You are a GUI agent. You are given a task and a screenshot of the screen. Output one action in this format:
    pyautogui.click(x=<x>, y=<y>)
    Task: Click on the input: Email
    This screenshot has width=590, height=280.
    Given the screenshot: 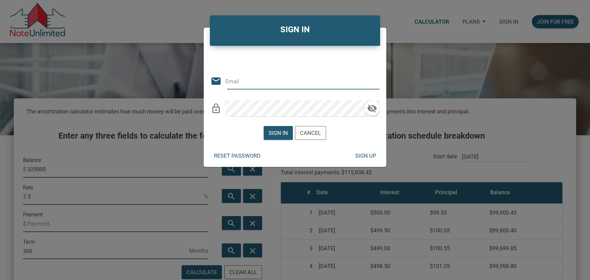 What is the action you would take?
    pyautogui.click(x=297, y=81)
    